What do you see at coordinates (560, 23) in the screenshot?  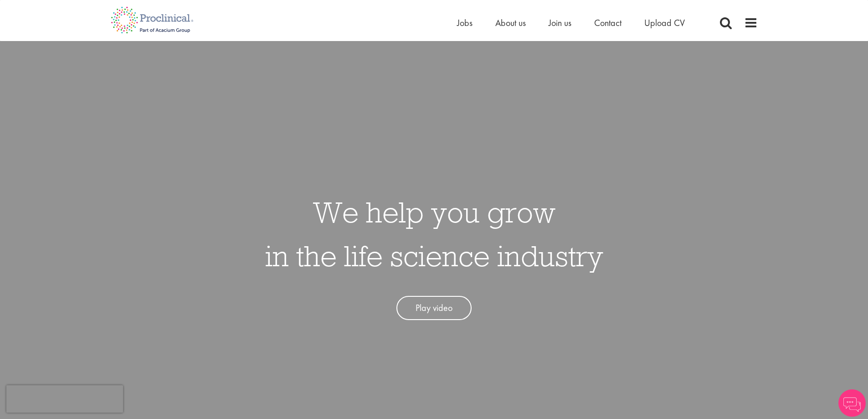 I see `a: Join us` at bounding box center [560, 23].